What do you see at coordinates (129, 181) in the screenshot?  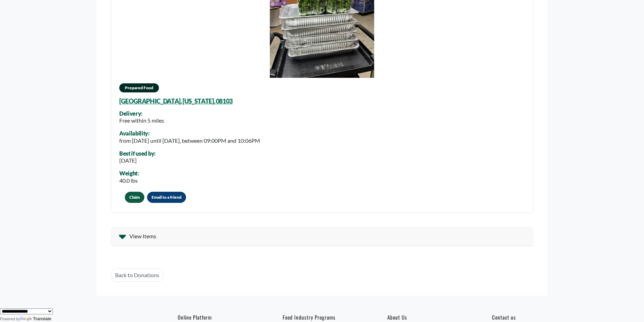 I see `div: 40.0 lbs` at bounding box center [129, 181].